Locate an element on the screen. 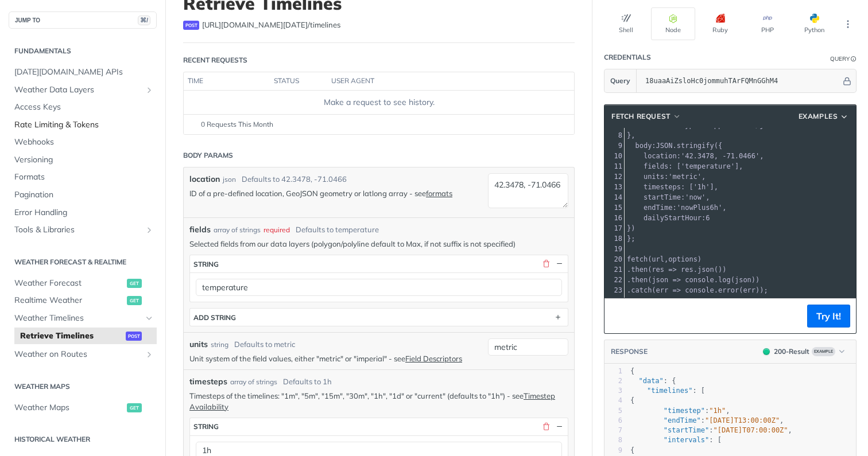 This screenshot has width=868, height=456. a: Weather on RoutesShow subpages for Weather on Routes is located at coordinates (83, 354).